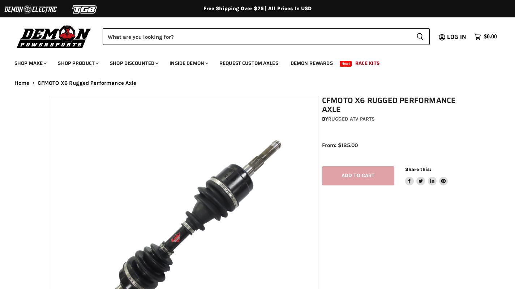 The image size is (515, 289). I want to click on span: New!, so click(346, 64).